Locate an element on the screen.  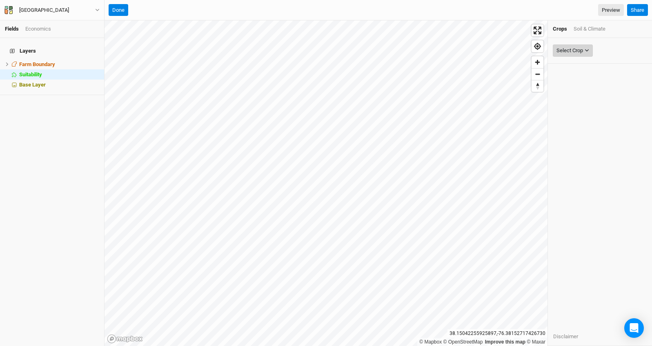
span: Find my location is located at coordinates (537, 46).